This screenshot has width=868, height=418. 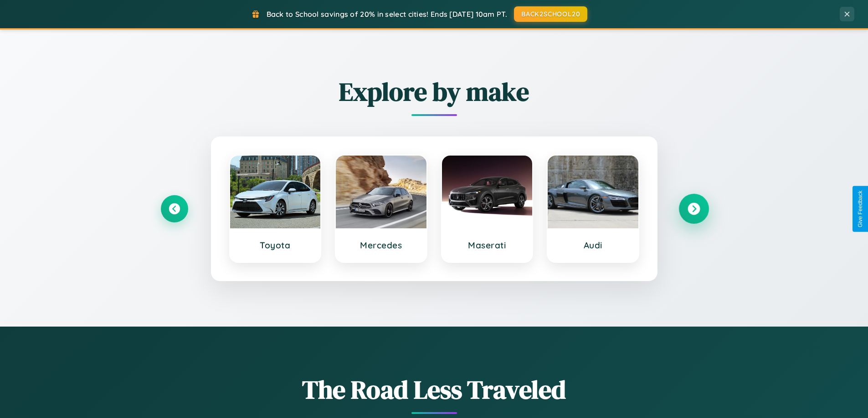 I want to click on h3: Maserati, so click(x=487, y=245).